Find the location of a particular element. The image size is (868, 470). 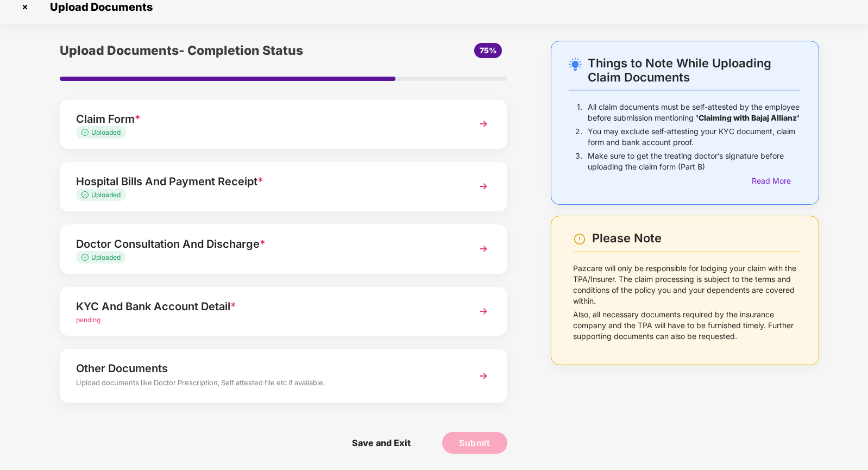

p: 3. is located at coordinates (578, 161).